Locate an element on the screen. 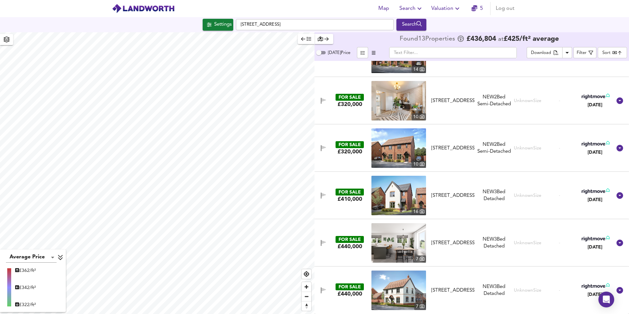  button: Zoom out is located at coordinates (306, 296).